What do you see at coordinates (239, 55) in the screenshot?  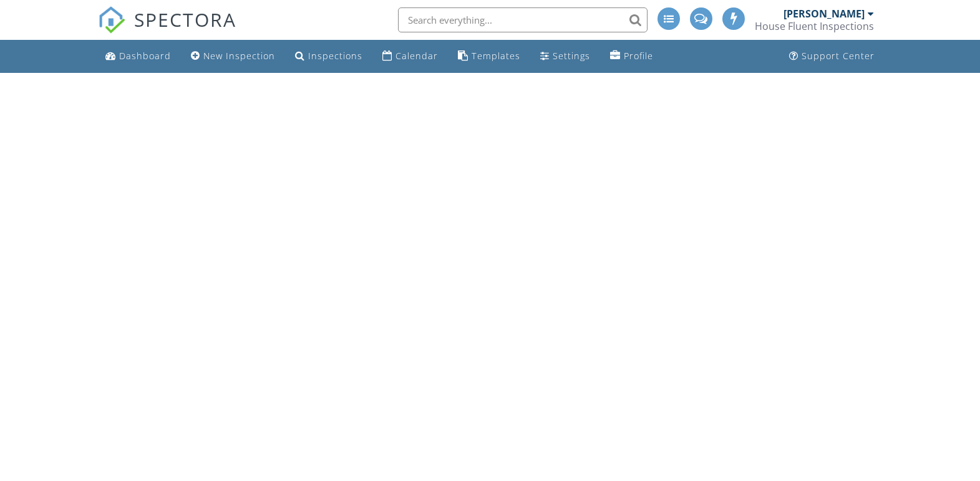 I see `div: New Inspection` at bounding box center [239, 55].